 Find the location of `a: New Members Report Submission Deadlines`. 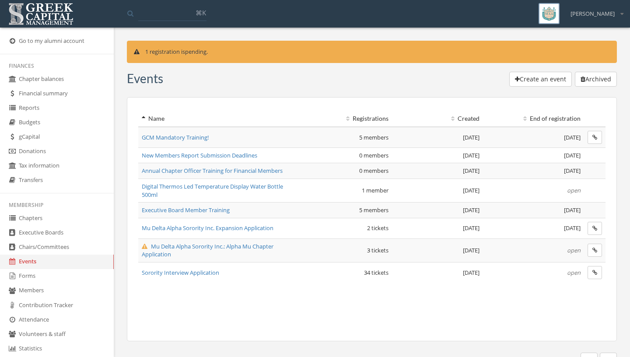

a: New Members Report Submission Deadlines is located at coordinates (199, 155).